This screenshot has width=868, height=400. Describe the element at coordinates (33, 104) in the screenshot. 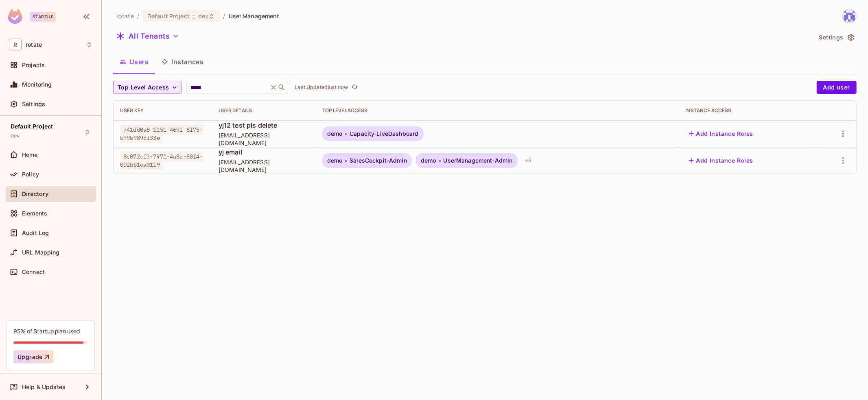

I see `span: Settings` at that location.